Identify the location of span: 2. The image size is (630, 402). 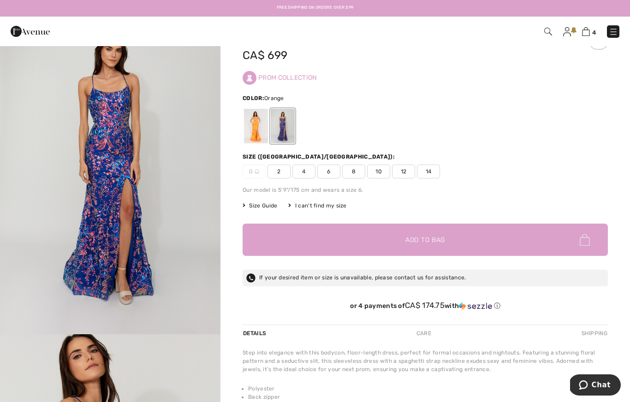
(279, 171).